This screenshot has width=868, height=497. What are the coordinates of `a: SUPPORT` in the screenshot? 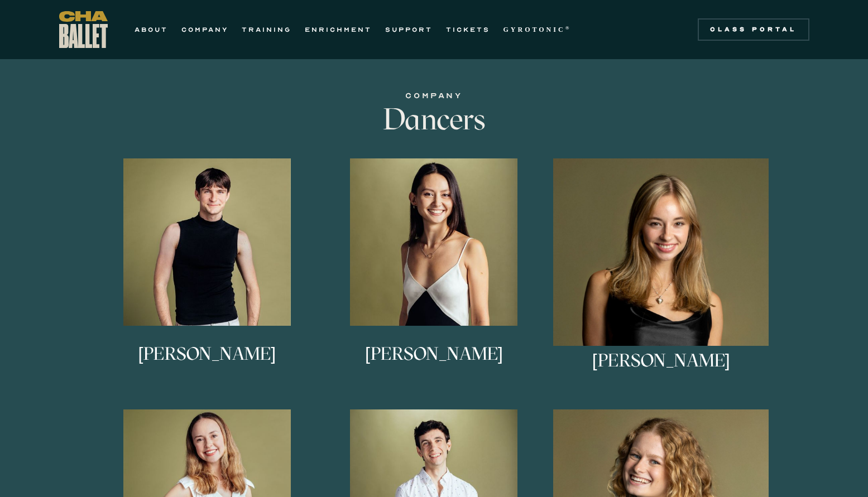 It's located at (409, 30).